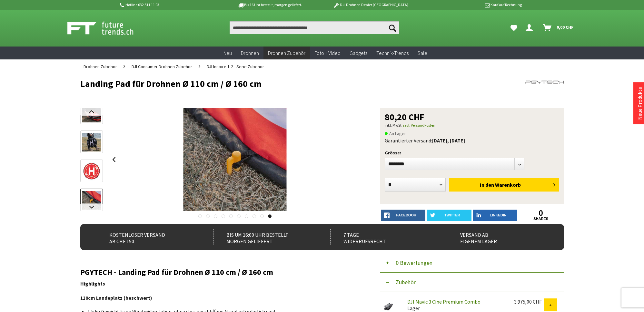 The image size is (644, 312). I want to click on a: Warenkorb, so click(558, 28).